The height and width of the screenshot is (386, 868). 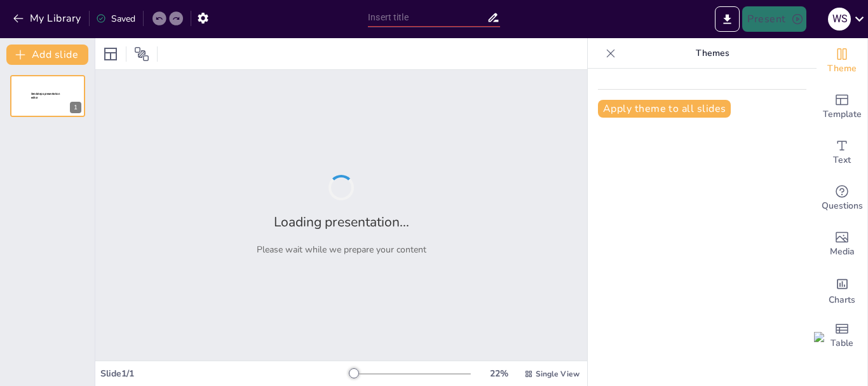 I want to click on div: Add charts and graphs, so click(x=842, y=290).